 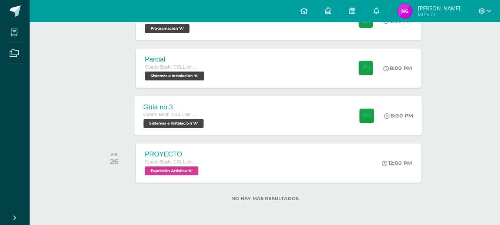 I want to click on span: Expresión Artistica 'A', so click(x=171, y=171).